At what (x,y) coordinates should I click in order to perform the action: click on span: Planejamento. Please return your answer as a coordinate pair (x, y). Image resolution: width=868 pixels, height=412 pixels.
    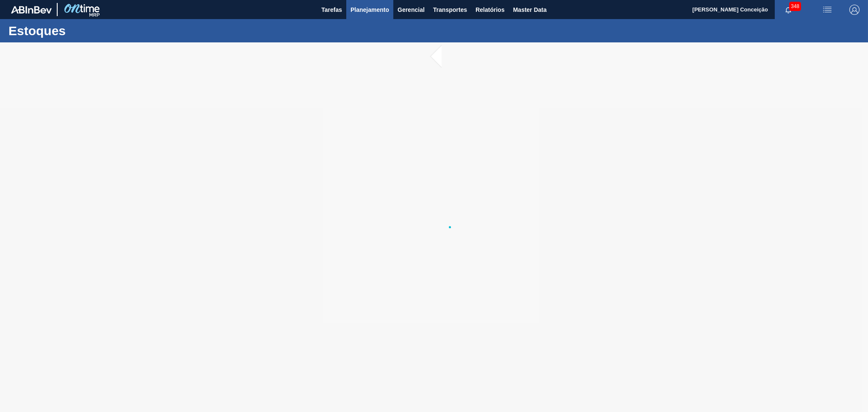
    Looking at the image, I should click on (370, 10).